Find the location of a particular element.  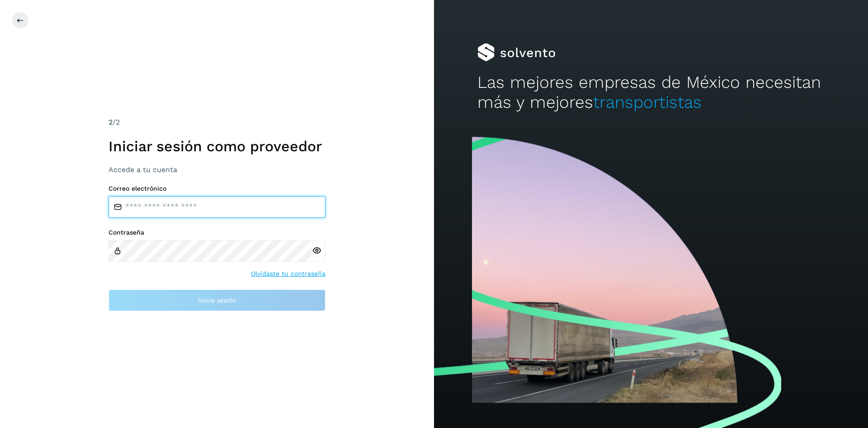

a: Olvidaste tu contraseña is located at coordinates (288, 273).